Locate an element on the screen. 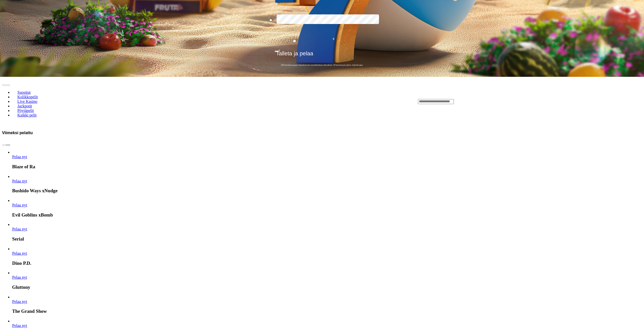 The height and width of the screenshot is (332, 644). a: Blaze of Ra is located at coordinates (20, 157).